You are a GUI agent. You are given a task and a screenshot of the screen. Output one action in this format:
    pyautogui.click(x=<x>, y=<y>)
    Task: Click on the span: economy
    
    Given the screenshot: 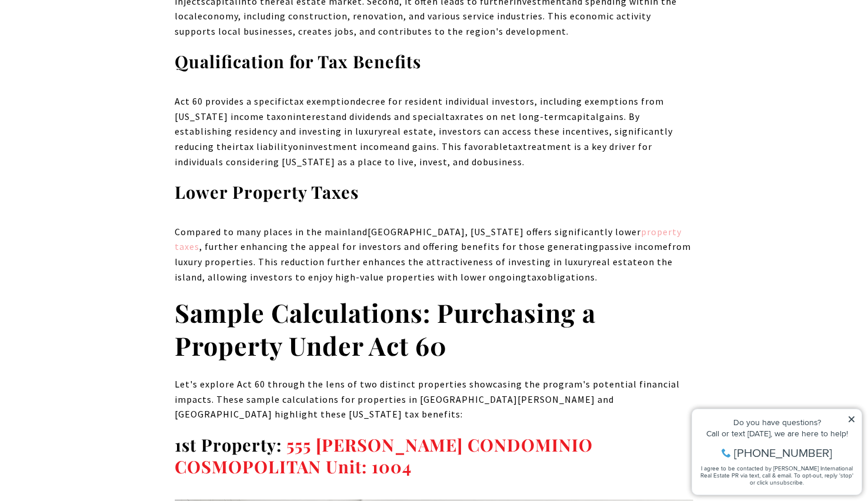 What is the action you would take?
    pyautogui.click(x=218, y=16)
    